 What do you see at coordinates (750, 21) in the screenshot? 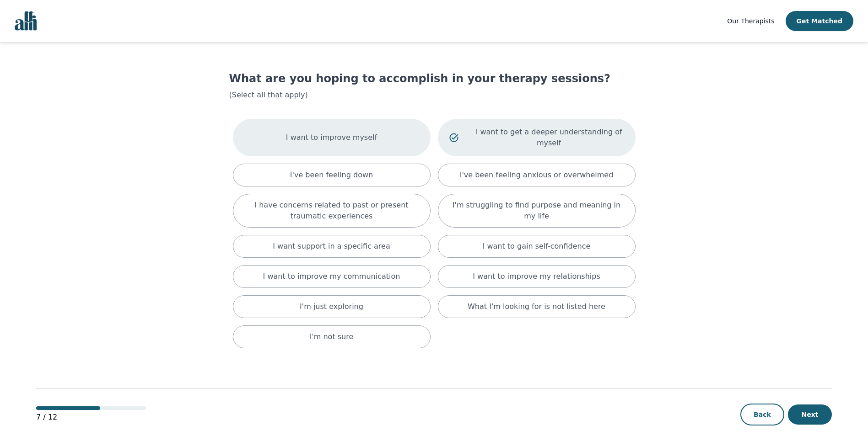
I see `span: Our Therapists` at bounding box center [750, 21].